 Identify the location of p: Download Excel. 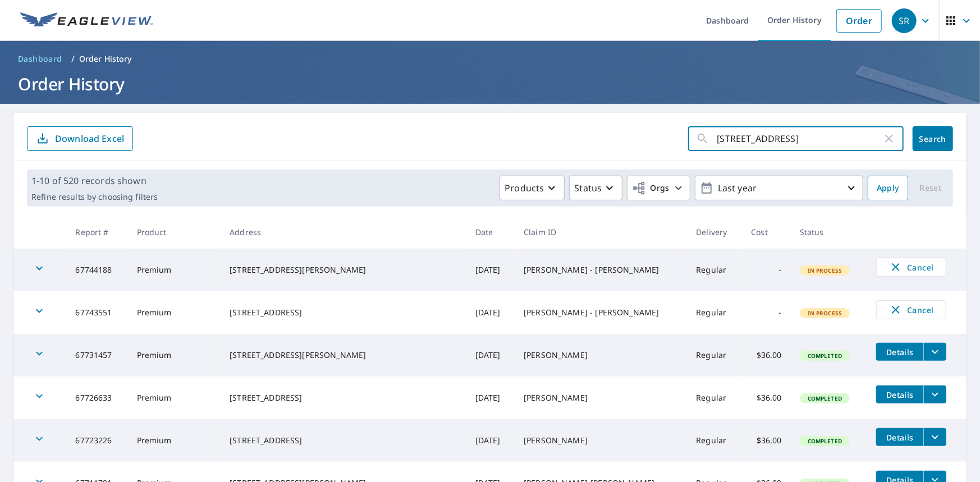
(89, 138).